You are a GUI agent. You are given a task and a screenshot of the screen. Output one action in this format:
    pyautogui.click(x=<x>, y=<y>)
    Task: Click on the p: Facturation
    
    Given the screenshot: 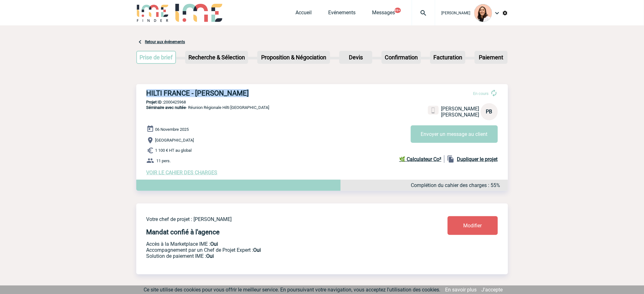 What is the action you would take?
    pyautogui.click(x=448, y=57)
    